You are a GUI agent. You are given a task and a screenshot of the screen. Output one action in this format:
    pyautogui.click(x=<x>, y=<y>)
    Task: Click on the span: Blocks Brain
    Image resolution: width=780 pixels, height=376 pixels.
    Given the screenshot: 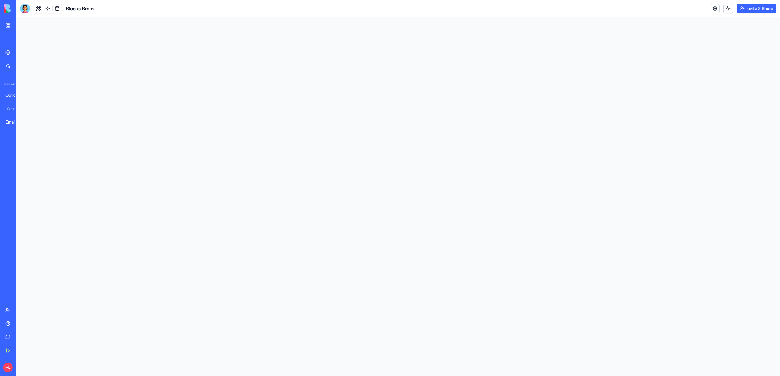 What is the action you would take?
    pyautogui.click(x=80, y=9)
    